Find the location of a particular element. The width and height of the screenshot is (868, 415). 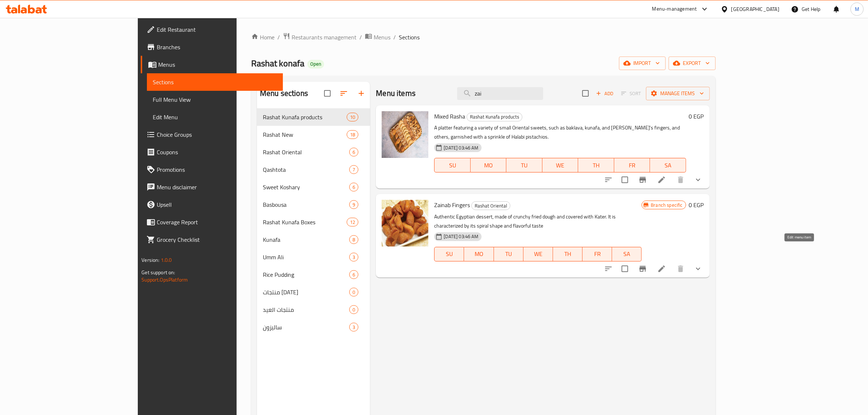

button: Manage items is located at coordinates (678, 94).